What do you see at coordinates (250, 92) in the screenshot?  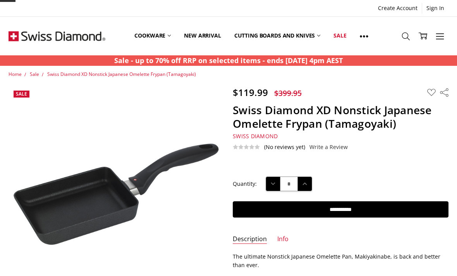 I see `span: $119.99` at bounding box center [250, 92].